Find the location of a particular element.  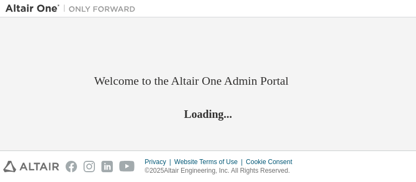

div: Privacy is located at coordinates (159, 162).